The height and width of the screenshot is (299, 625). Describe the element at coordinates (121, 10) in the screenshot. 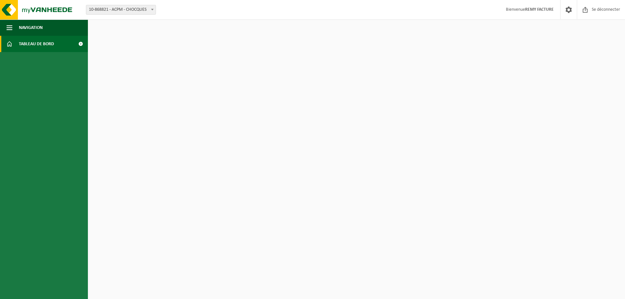

I see `span: 10-868821 - ACPM - CHOCQUES` at that location.